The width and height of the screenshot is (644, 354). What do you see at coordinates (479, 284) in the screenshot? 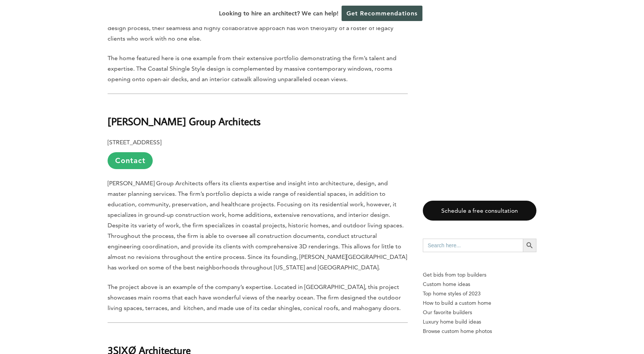
I see `p: Custom home ideas` at bounding box center [479, 284].